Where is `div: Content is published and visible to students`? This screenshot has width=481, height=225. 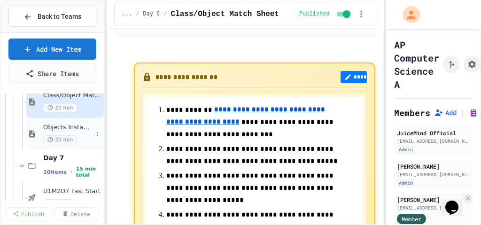 div: Content is published and visible to students is located at coordinates (325, 14).